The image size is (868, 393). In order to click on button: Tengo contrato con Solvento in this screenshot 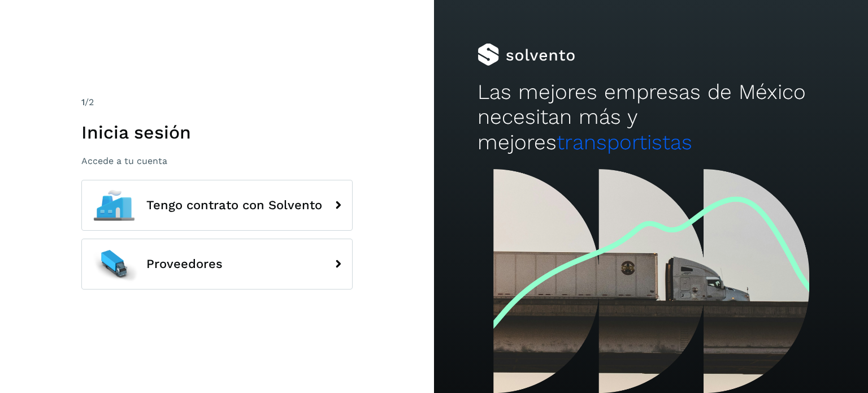, I will do `click(217, 206)`.